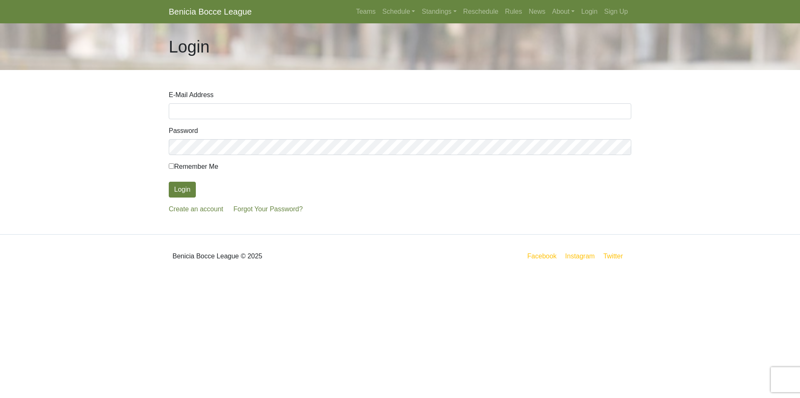 The height and width of the screenshot is (398, 800). Describe the element at coordinates (268, 209) in the screenshot. I see `a: Forgot Your Password?` at that location.